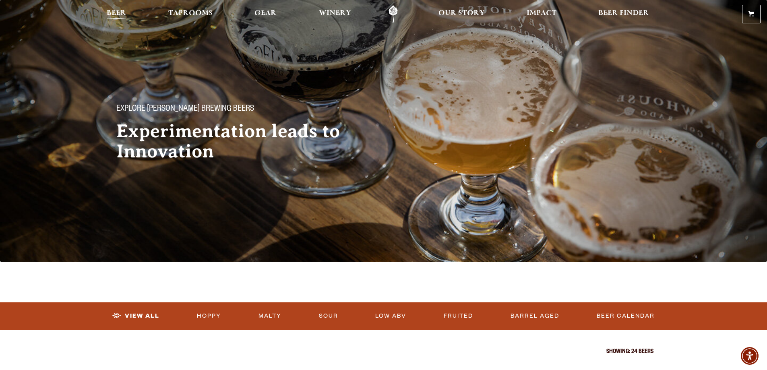 This screenshot has height=370, width=767. I want to click on a: Hoppy, so click(209, 316).